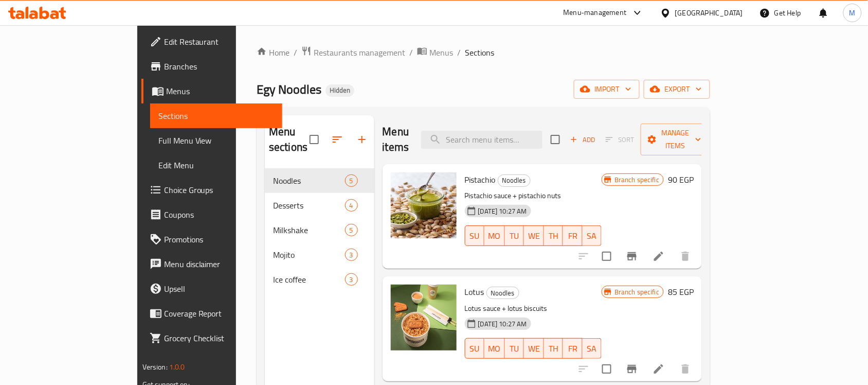  I want to click on span: M, so click(852, 13).